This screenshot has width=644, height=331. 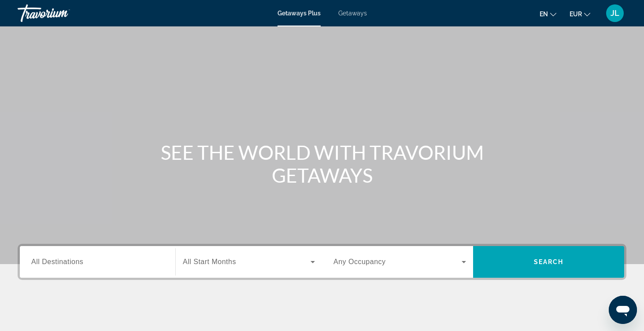 I want to click on h1: SEE THE WORLD WITH TRAVORIUM GETAWAYS, so click(x=322, y=164).